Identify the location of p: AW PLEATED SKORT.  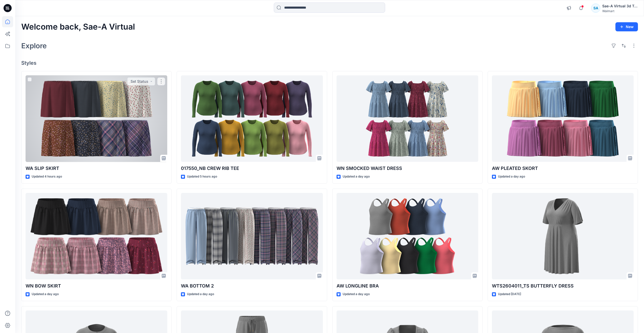
(563, 169).